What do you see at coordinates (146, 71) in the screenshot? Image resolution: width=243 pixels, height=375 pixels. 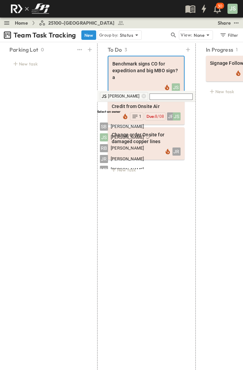 I see `span: Benchmark signs CO for expedition and big MBO sign? a` at bounding box center [146, 71].